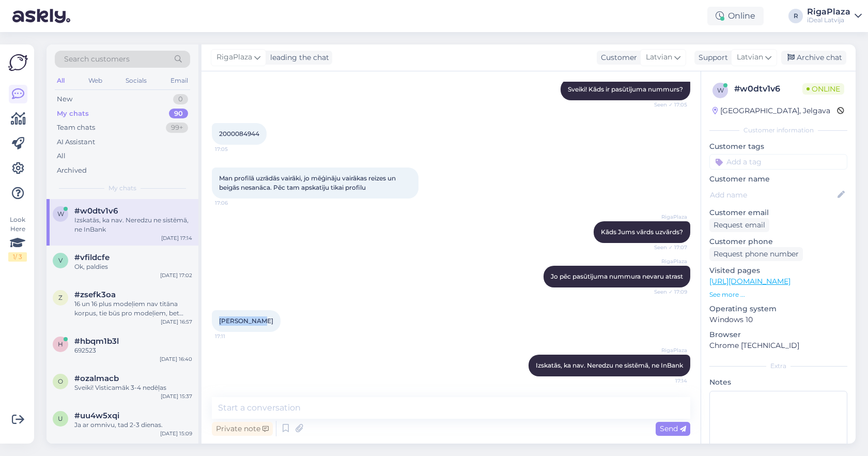  Describe the element at coordinates (17, 238) in the screenshot. I see `div: Look Here` at that location.